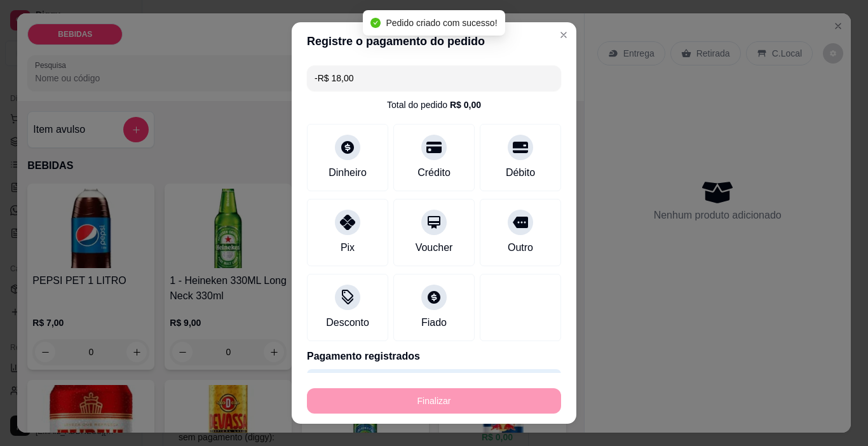 The image size is (868, 446). What do you see at coordinates (465, 105) in the screenshot?
I see `div: R$ 0,00` at bounding box center [465, 105].